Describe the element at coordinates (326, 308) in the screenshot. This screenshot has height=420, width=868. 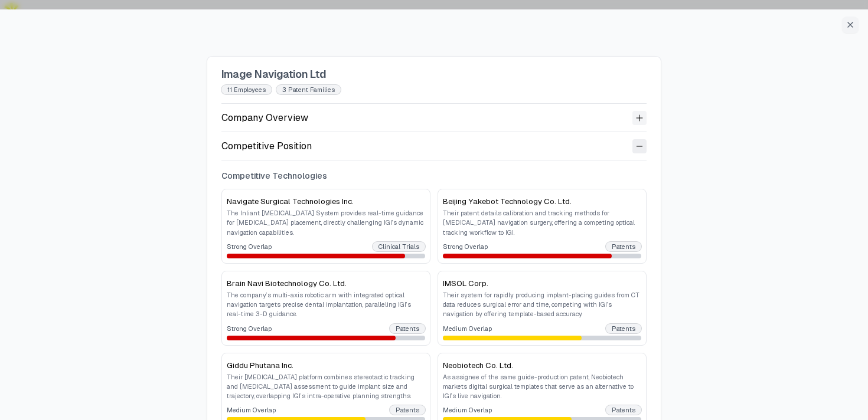
I see `button: Brain Navi Biotechnology Co. Ltd.The company’s multi-axis robotic arm with integrated optical nav...` at that location.